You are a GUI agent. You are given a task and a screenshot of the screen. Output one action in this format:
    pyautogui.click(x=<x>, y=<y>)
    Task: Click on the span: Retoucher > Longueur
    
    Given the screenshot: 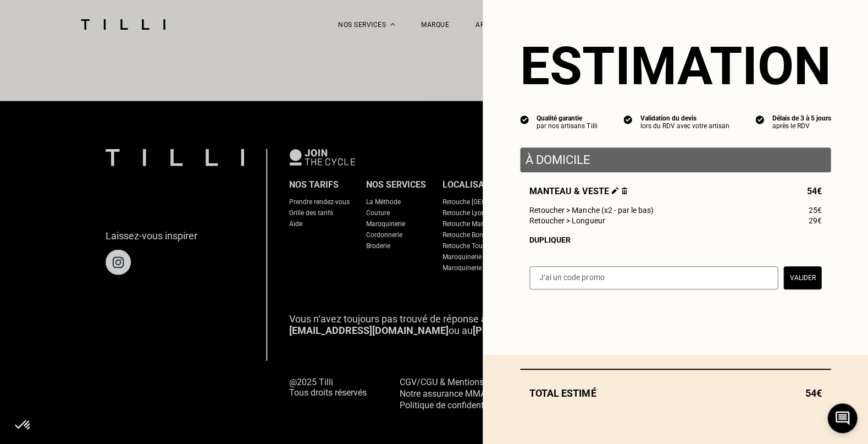 What is the action you would take?
    pyautogui.click(x=567, y=221)
    